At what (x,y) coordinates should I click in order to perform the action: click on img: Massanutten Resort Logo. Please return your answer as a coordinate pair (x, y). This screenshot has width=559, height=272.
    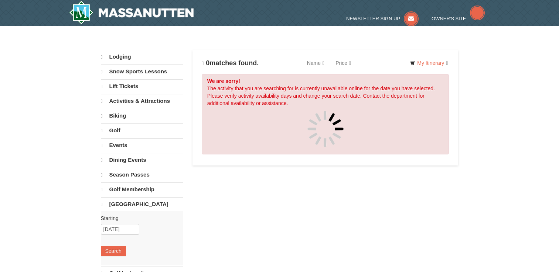
    Looking at the image, I should click on (131, 13).